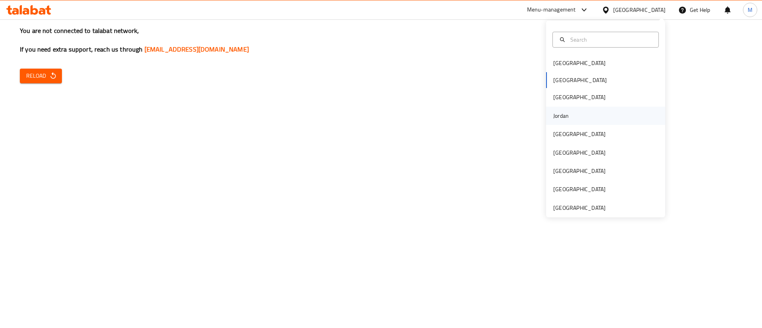 This screenshot has width=762, height=328. I want to click on span: Reload, so click(41, 76).